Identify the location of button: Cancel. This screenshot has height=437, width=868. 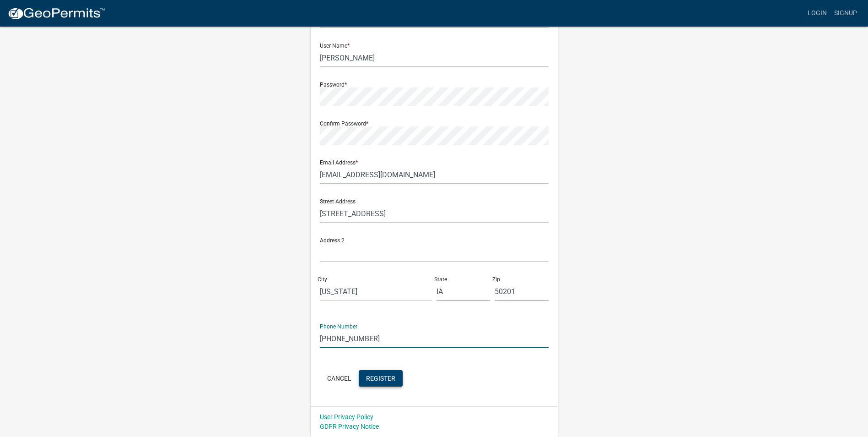
(339, 379).